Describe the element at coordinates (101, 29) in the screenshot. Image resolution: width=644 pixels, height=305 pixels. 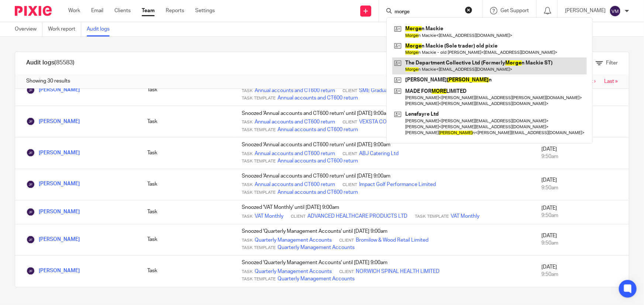
I see `a: Audit logs` at that location.